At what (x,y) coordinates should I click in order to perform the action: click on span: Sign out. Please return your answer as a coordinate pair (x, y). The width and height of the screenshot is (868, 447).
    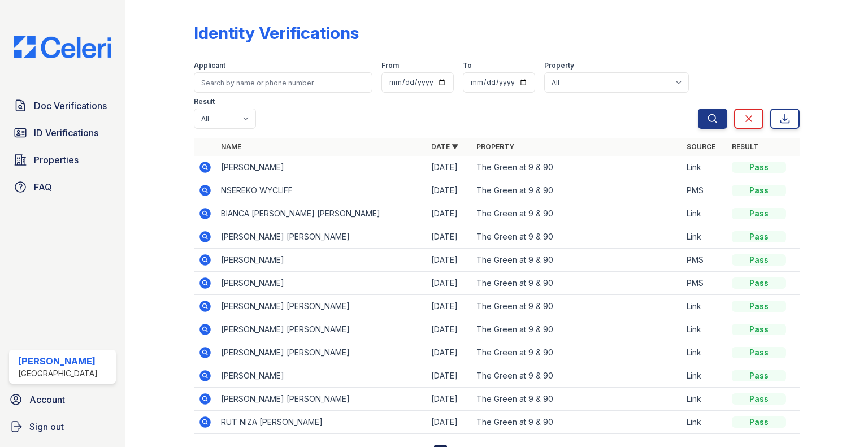
    Looking at the image, I should click on (46, 426).